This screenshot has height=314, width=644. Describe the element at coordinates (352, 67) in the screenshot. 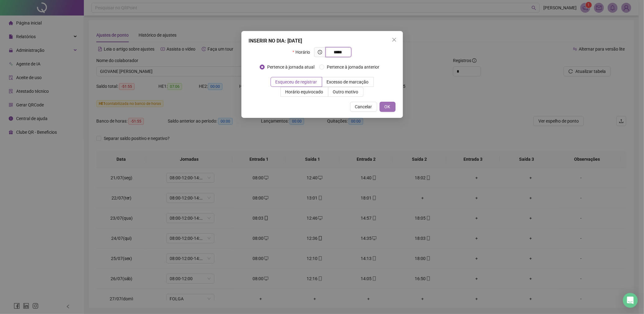

I see `span: Pertence à jornada anterior` at that location.